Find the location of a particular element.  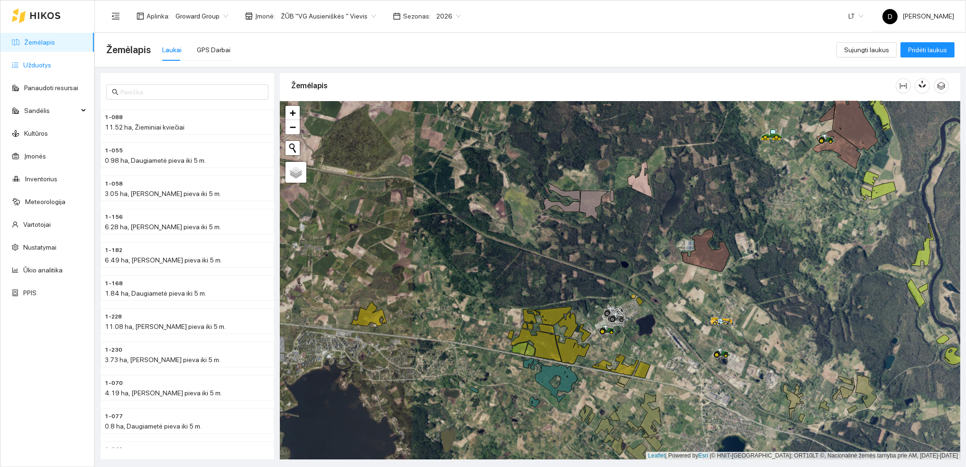

a: Zoom in is located at coordinates (293, 113).